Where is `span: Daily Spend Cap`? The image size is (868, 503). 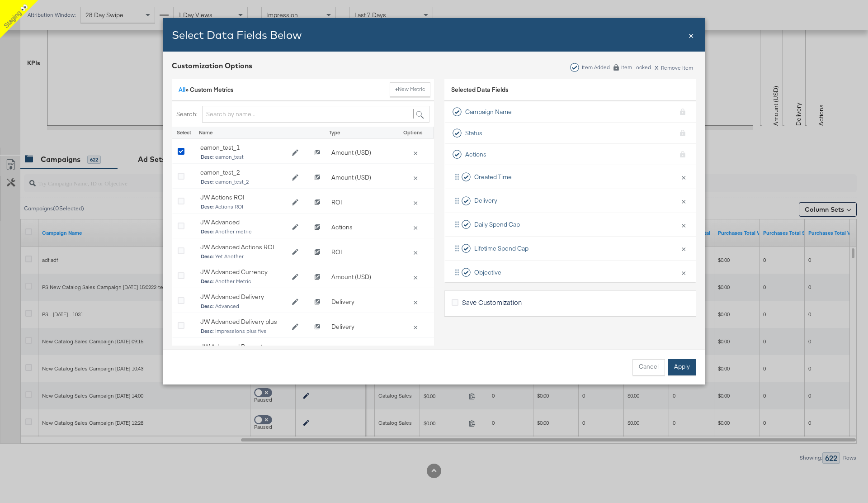
span: Daily Spend Cap is located at coordinates (497, 224).